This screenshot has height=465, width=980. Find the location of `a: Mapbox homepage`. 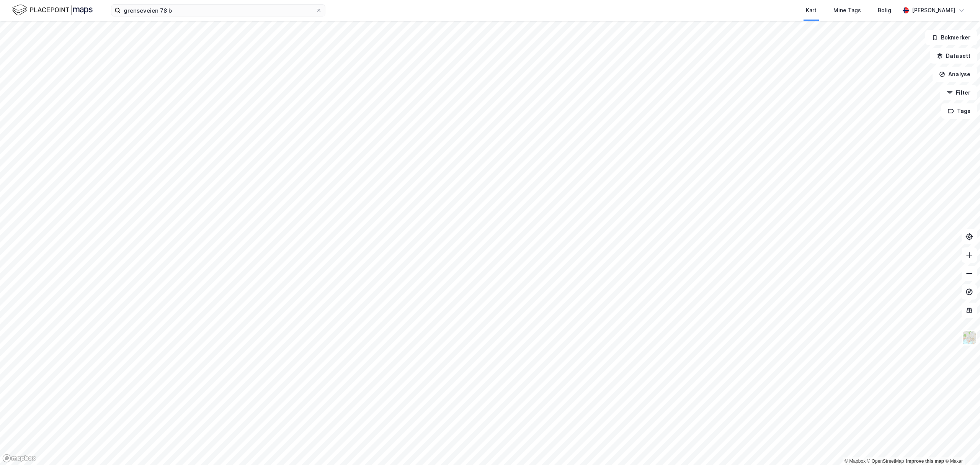

a: Mapbox homepage is located at coordinates (19, 458).